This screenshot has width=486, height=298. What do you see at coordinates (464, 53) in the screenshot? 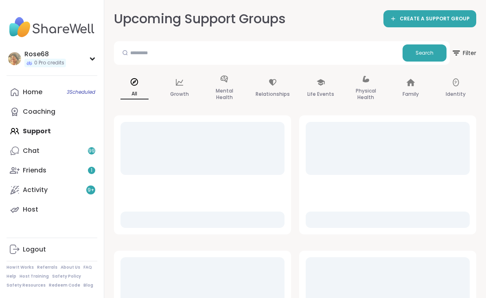
I see `span: Filter` at bounding box center [464, 53].